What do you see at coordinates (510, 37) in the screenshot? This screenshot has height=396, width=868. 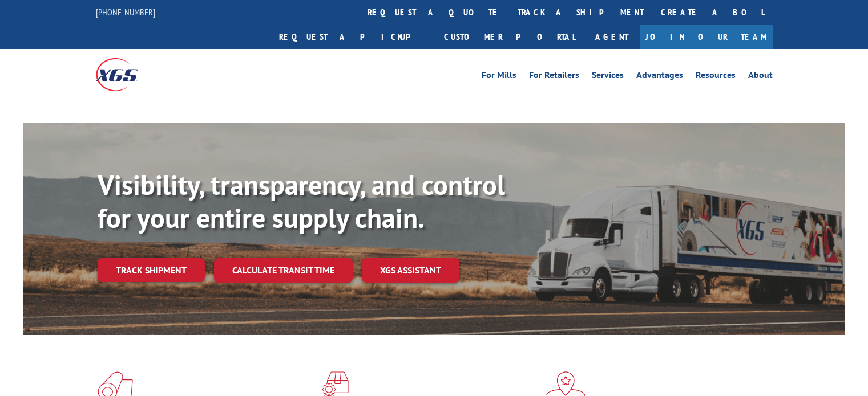 I see `a: Customer Portal` at bounding box center [510, 37].